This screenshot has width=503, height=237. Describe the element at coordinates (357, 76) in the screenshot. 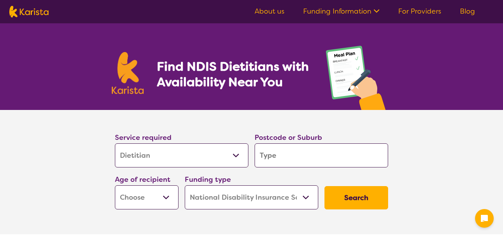

I see `img: dietitian` at that location.